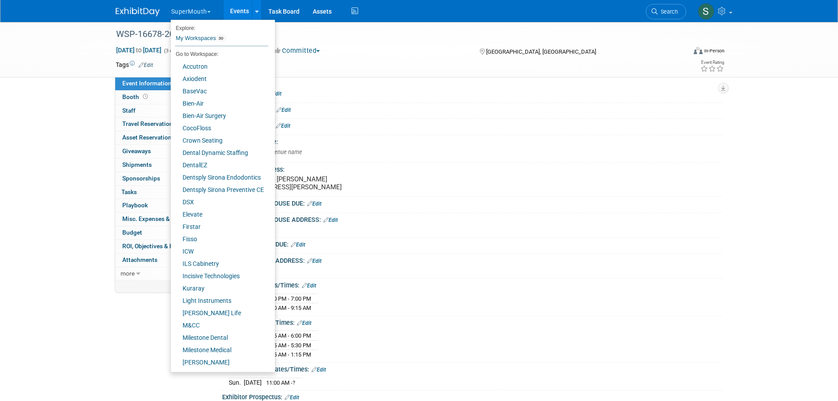 The image size is (838, 401). Describe the element at coordinates (161, 274) in the screenshot. I see `a: more` at that location.